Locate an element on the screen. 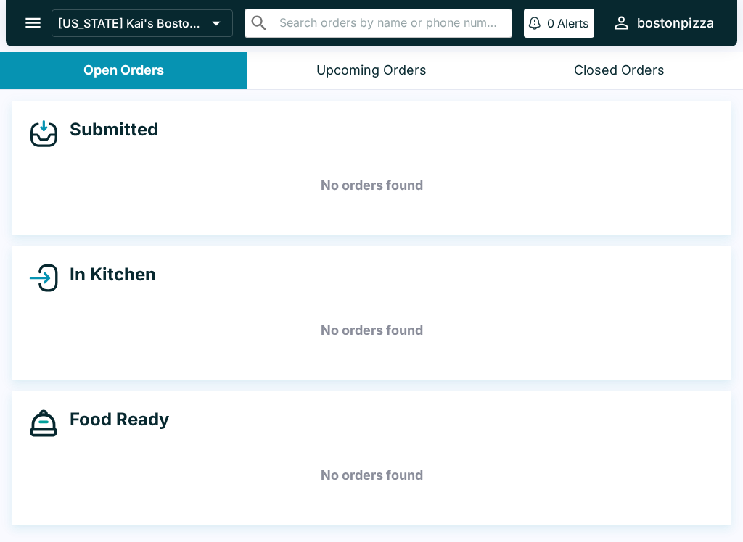  button: open drawer is located at coordinates (33, 22).